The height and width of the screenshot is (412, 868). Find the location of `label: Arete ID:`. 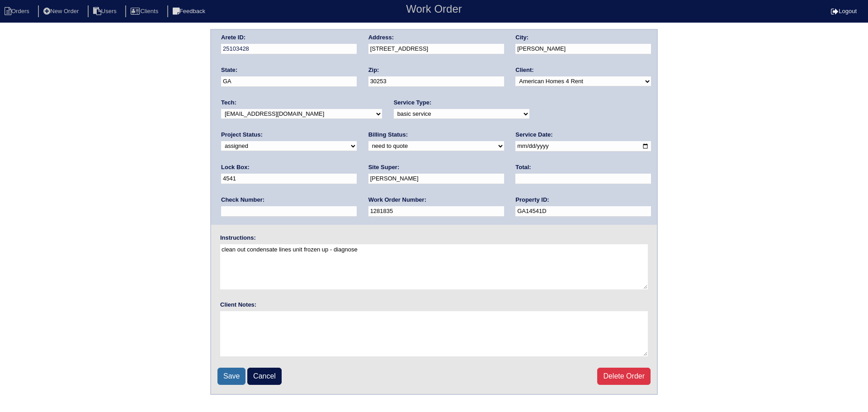

label: Arete ID: is located at coordinates (233, 38).